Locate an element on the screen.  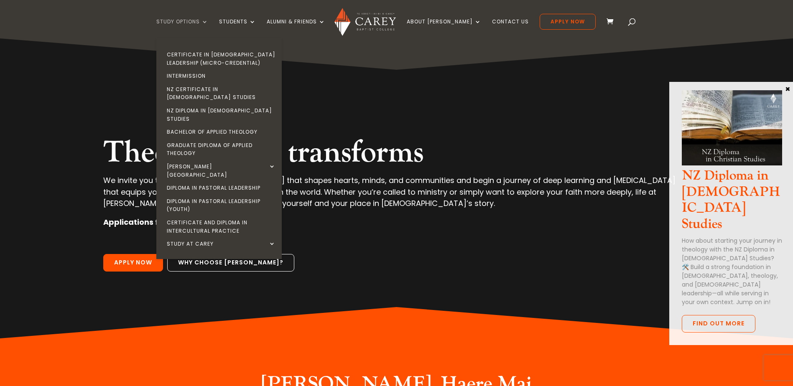
a: Study at Carey is located at coordinates (221, 244).